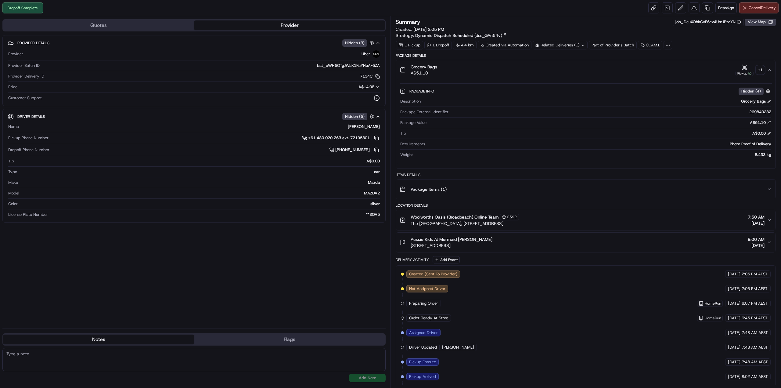 The width and height of the screenshot is (781, 388). Describe the element at coordinates (504, 45) in the screenshot. I see `a: Created via Automation` at that location.